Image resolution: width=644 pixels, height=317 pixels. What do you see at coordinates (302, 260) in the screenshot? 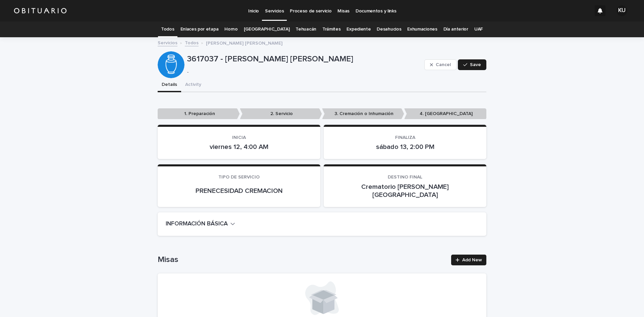
I see `h1: Misas` at bounding box center [302, 260].